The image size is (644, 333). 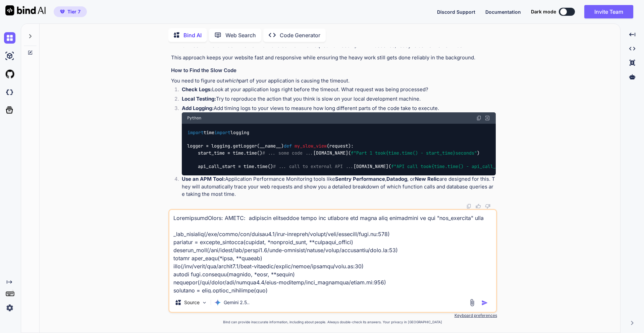 What do you see at coordinates (462, 166) in the screenshot?
I see `span: f"API call took seconds"` at bounding box center [462, 166].